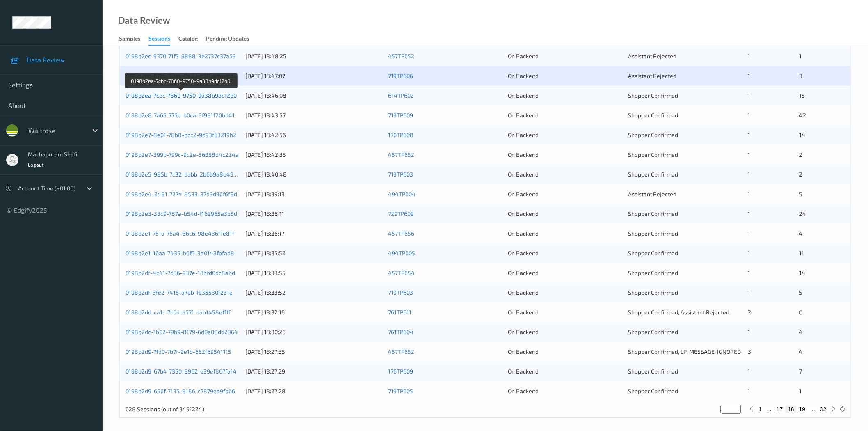  I want to click on a: 0198b2e4-2481-7274-9533-37d9d36f6f8d, so click(181, 194).